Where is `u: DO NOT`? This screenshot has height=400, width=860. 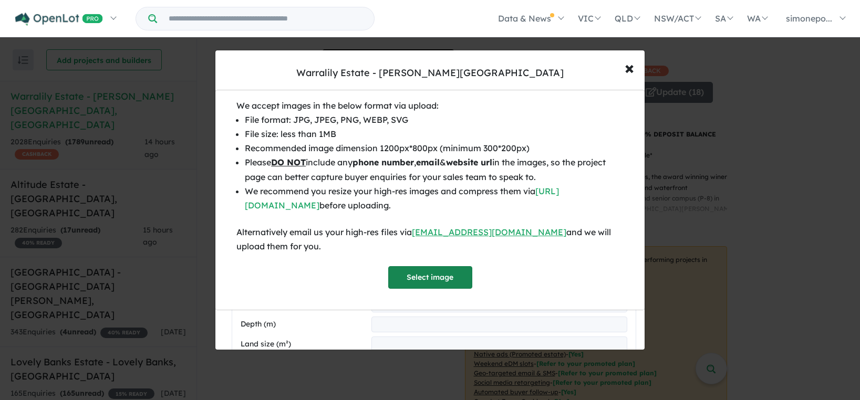 u: DO NOT is located at coordinates (288, 162).